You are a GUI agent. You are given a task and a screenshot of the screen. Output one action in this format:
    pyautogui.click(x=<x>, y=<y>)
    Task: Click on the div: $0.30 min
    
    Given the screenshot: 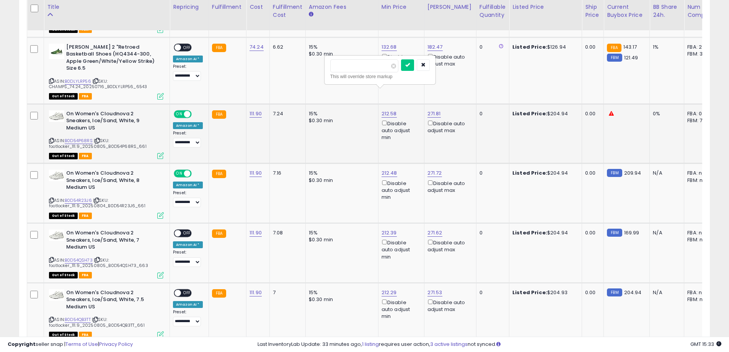 What is the action you would take?
    pyautogui.click(x=341, y=180)
    